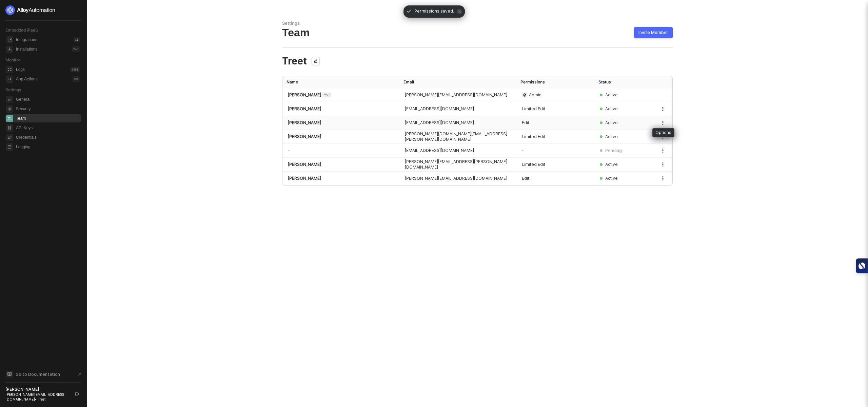 Image resolution: width=868 pixels, height=407 pixels. What do you see at coordinates (48, 137) in the screenshot?
I see `span: Credentials` at bounding box center [48, 137].